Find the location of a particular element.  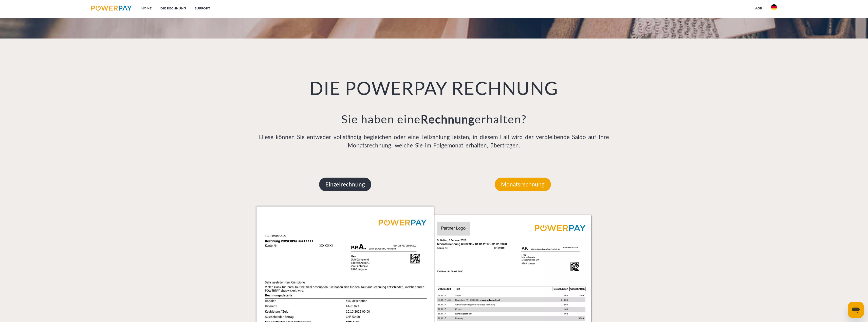

p: Monatsrechnung is located at coordinates (523, 185).